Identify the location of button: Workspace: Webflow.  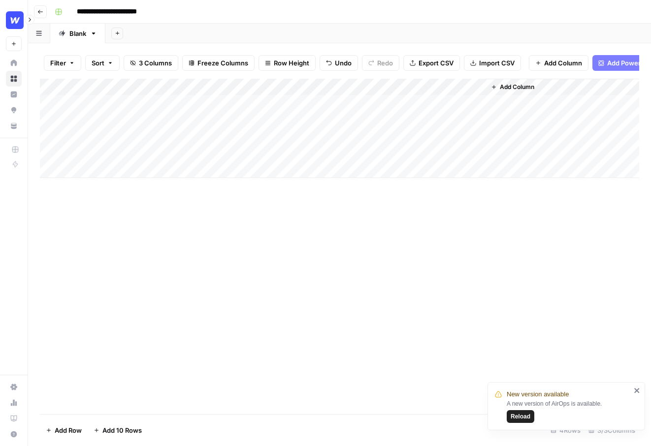
(14, 20).